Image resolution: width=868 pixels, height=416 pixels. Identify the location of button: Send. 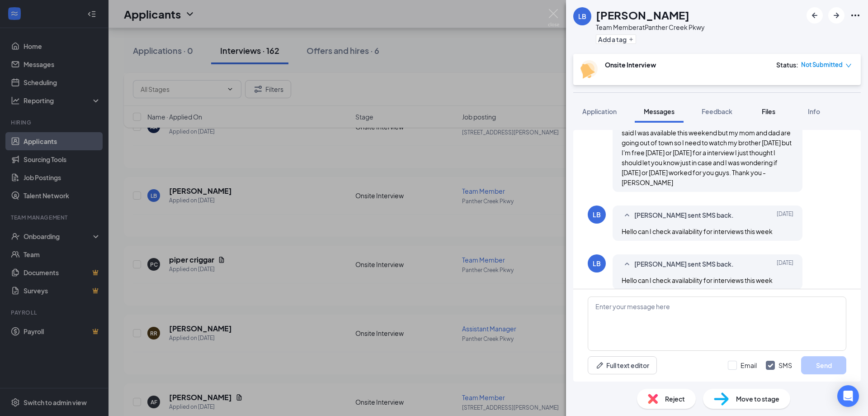
(824, 365).